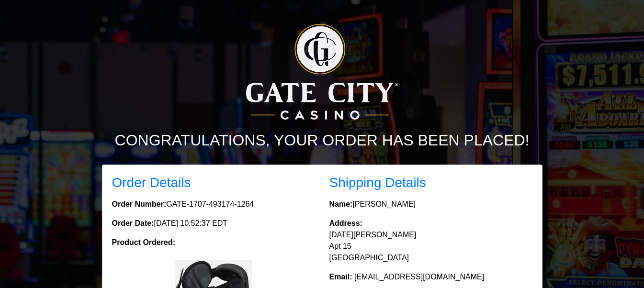  I want to click on h2: Congratulations, your order has been placed!, so click(322, 141).